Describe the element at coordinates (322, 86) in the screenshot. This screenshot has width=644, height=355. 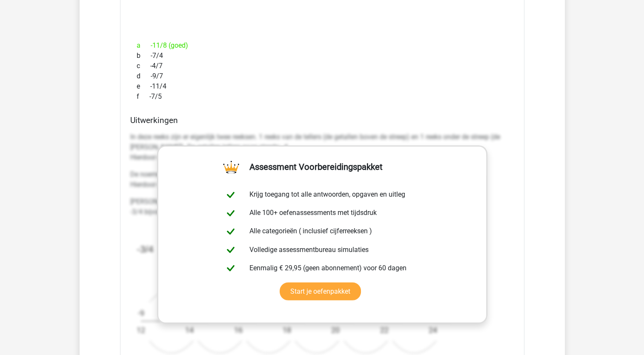
I see `div: -11/4` at that location.